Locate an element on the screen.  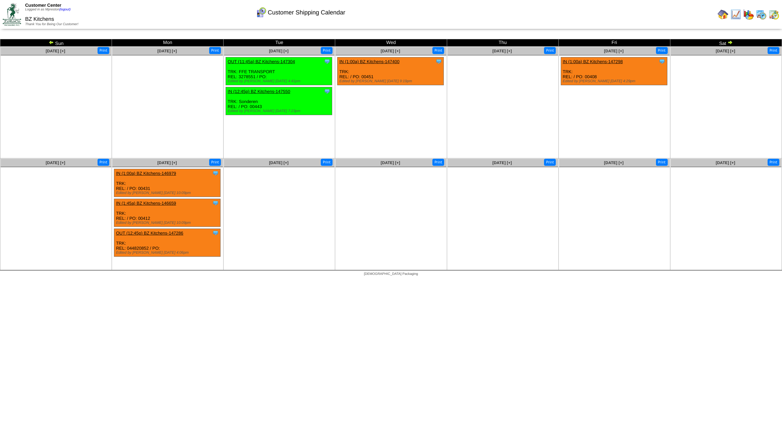
a: OUT (11:45a) BZ Kitchens-147304 is located at coordinates (261, 61).